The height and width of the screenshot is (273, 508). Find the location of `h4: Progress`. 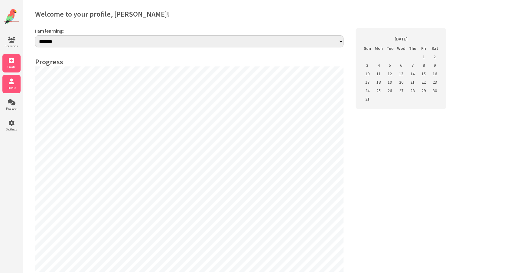

h4: Progress is located at coordinates (189, 62).